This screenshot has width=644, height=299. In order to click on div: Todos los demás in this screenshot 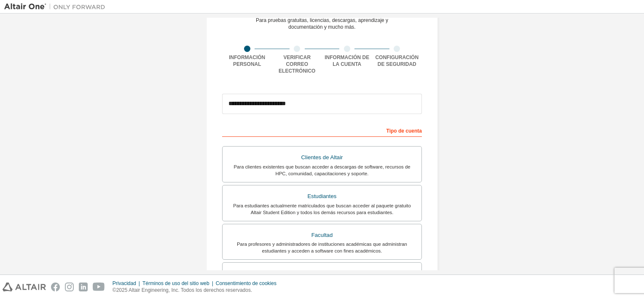, I will do `click(322, 273)`.